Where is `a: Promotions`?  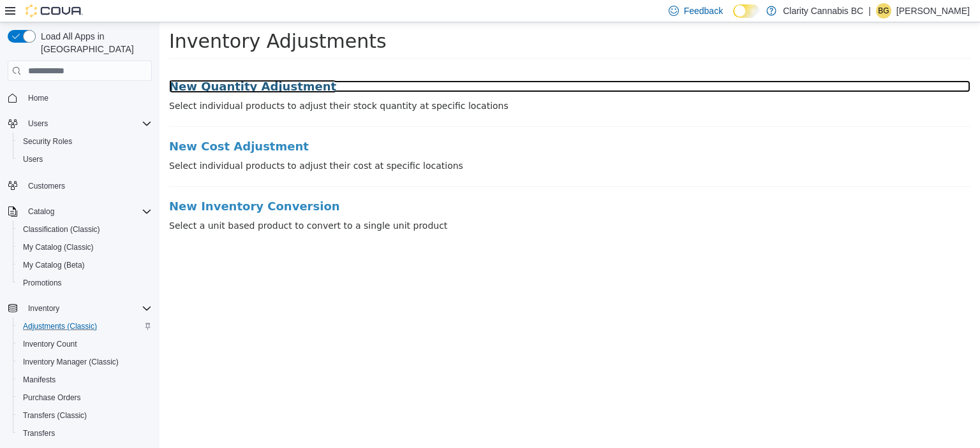
a: Promotions is located at coordinates (42, 283).